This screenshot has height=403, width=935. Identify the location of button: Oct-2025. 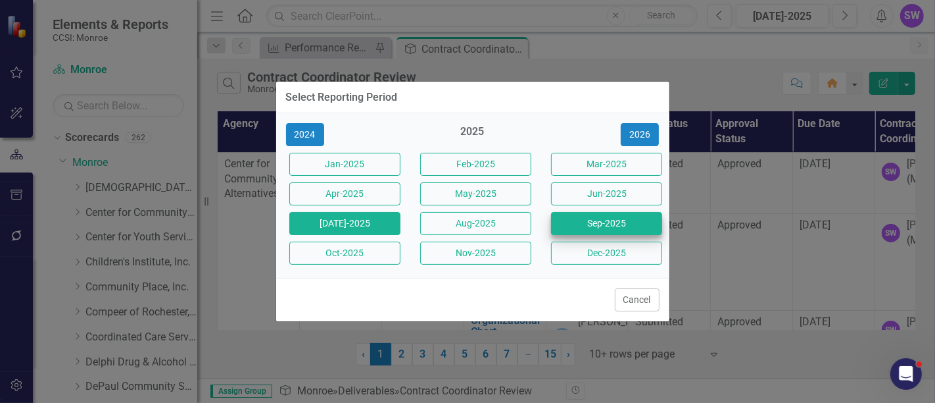
(345, 253).